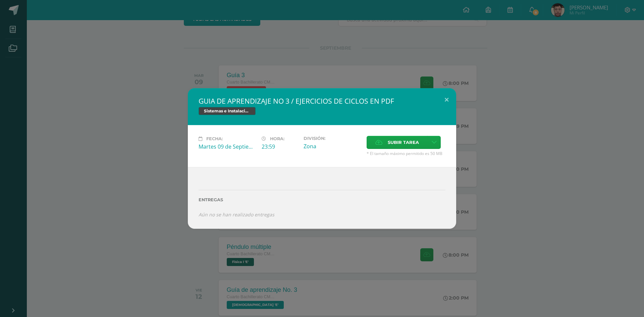  Describe the element at coordinates (403, 142) in the screenshot. I see `span: Subir tarea` at that location.